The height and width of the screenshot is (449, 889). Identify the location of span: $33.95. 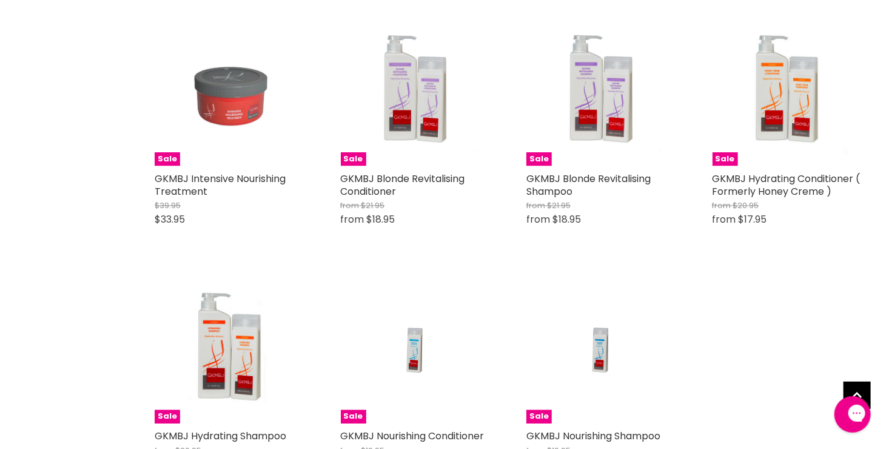
(170, 220).